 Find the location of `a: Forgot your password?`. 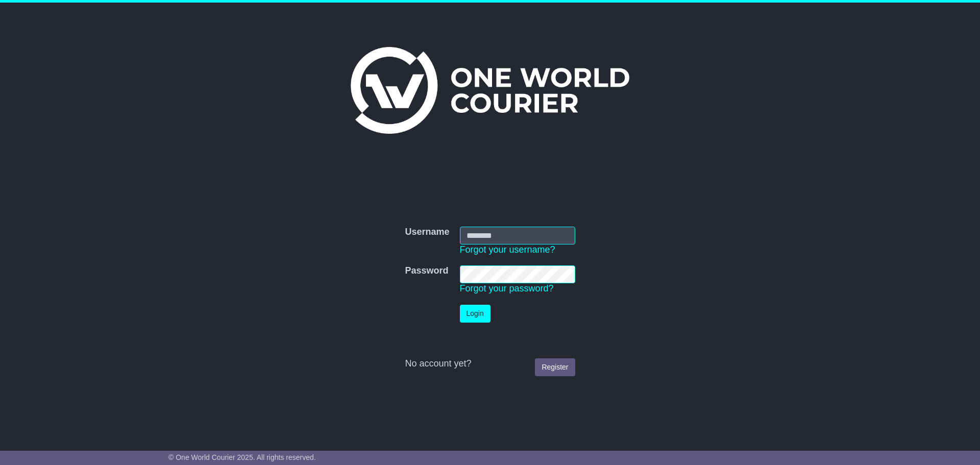

a: Forgot your password? is located at coordinates (507, 289).